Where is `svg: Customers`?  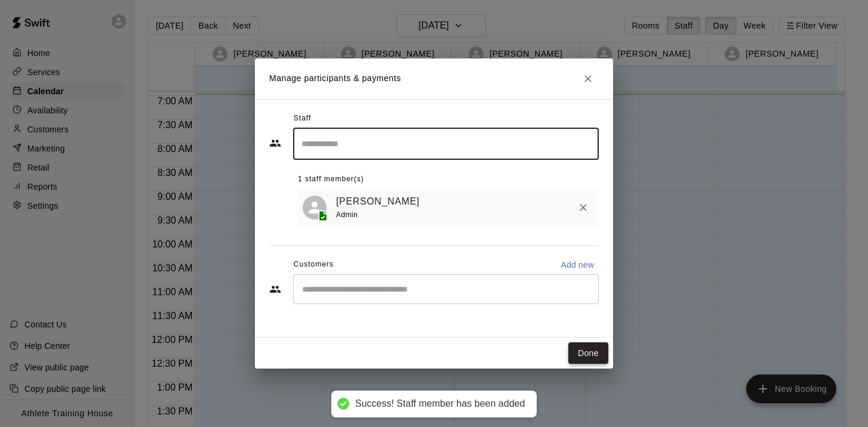
svg: Customers is located at coordinates (275, 289).